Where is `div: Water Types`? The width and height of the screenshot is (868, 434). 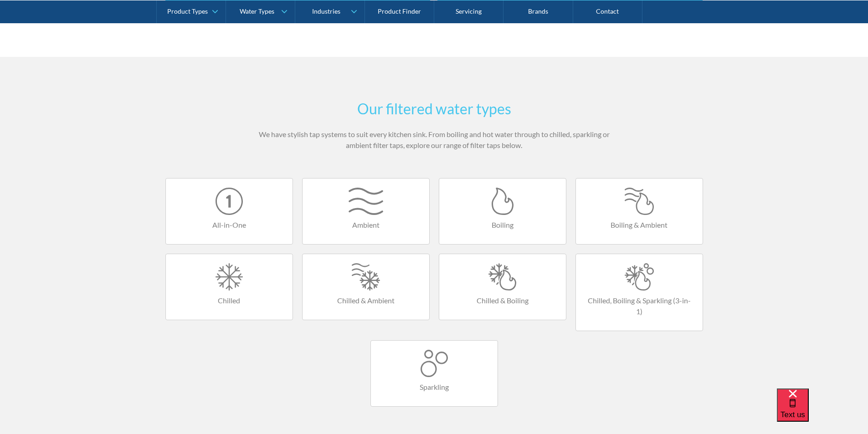 div: Water Types is located at coordinates (257, 11).